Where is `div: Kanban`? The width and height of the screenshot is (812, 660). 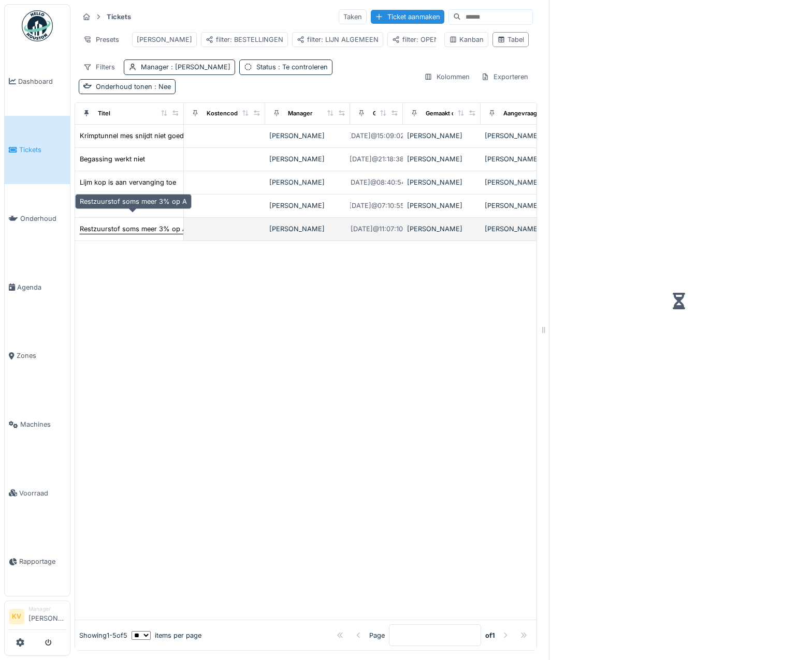 div: Kanban is located at coordinates (466, 39).